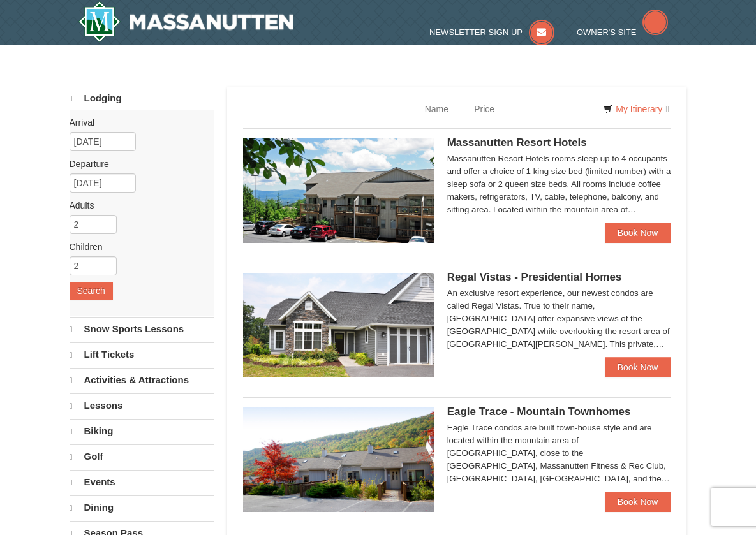 The width and height of the screenshot is (756, 535). Describe the element at coordinates (137, 122) in the screenshot. I see `label: Arrival` at that location.